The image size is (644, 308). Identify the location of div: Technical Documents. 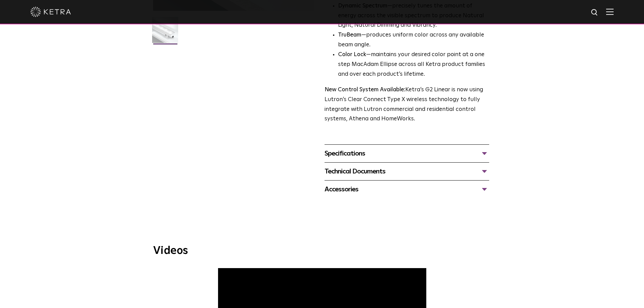
(407, 171).